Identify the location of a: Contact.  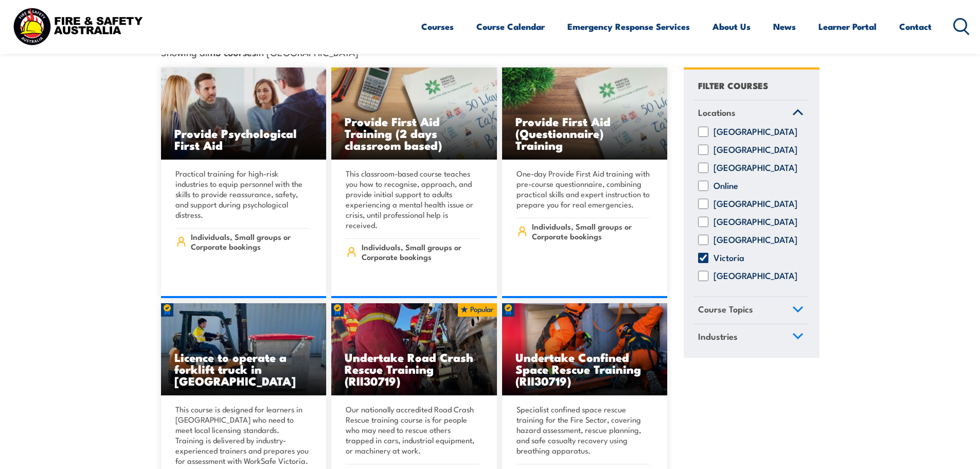
(915, 26).